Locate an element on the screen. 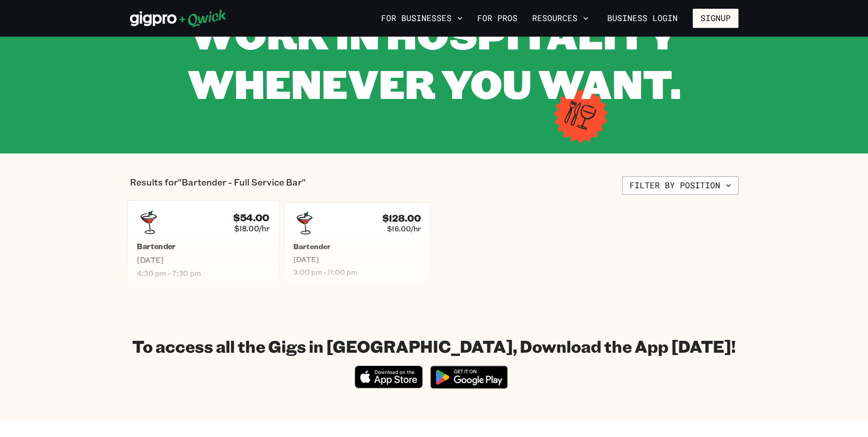 This screenshot has width=868, height=437. a: Download on the App Store is located at coordinates (389, 385).